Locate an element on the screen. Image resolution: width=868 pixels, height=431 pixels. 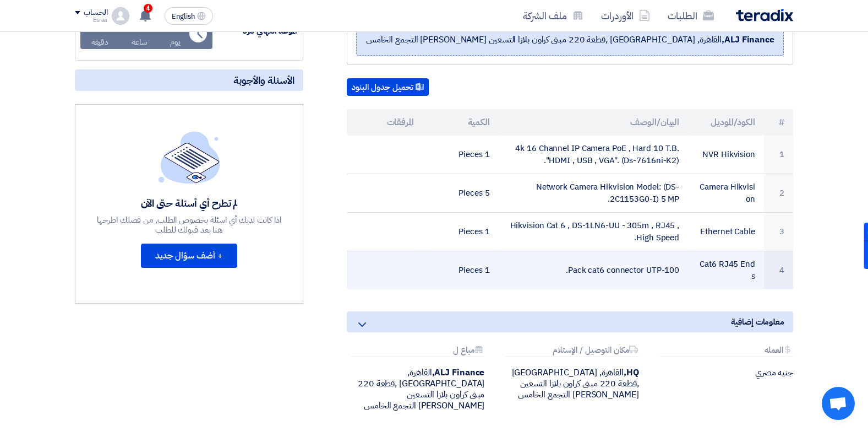
th: الكمية is located at coordinates (461, 122).